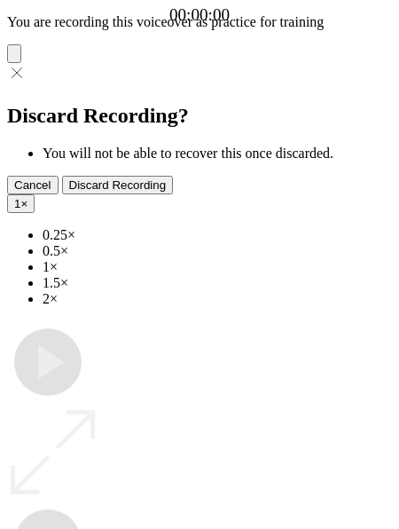 This screenshot has width=399, height=529. Describe the element at coordinates (217, 235) in the screenshot. I see `li: 0.25×` at that location.